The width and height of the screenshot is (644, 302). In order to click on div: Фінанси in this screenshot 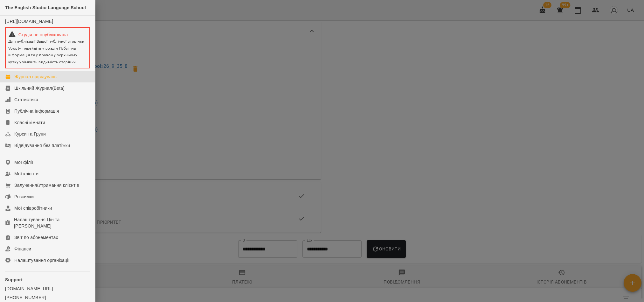, I will do `click(23, 249)`.